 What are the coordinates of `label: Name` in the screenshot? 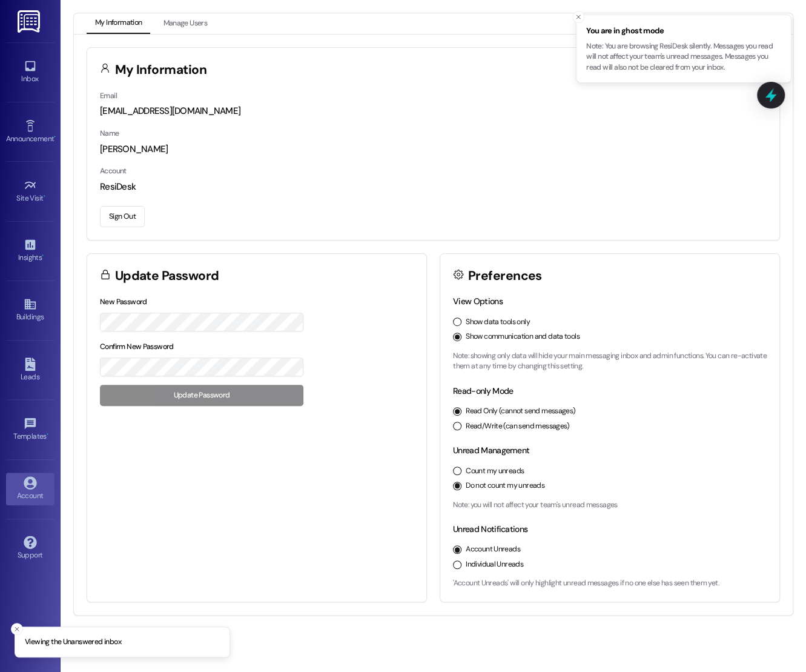 It's located at (109, 134).